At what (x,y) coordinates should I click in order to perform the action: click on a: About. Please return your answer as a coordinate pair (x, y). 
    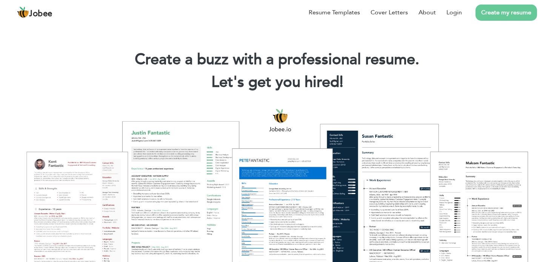
    Looking at the image, I should click on (427, 12).